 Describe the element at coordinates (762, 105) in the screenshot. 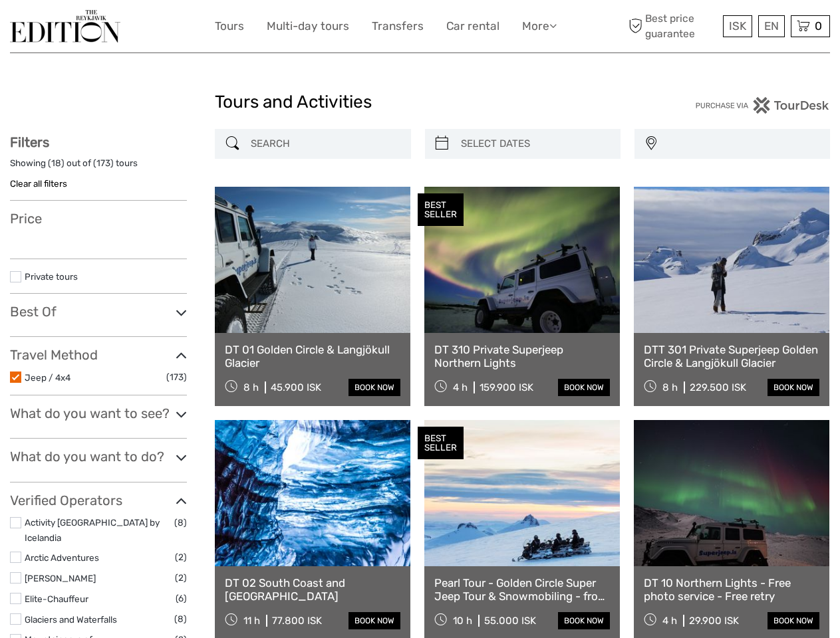

I see `img: PurchaseViaTourDesk.png` at that location.